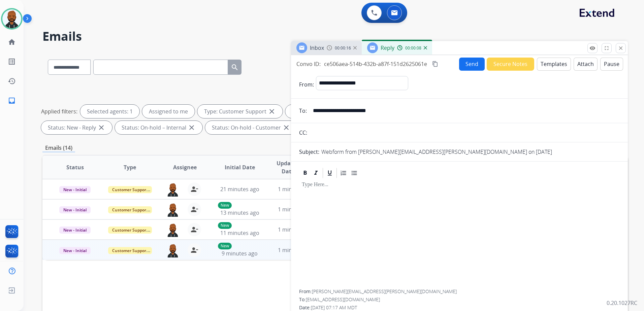 This screenshot has width=644, height=311. What do you see at coordinates (159, 128) in the screenshot?
I see `div: Status: On-hold – Internal` at bounding box center [159, 128].